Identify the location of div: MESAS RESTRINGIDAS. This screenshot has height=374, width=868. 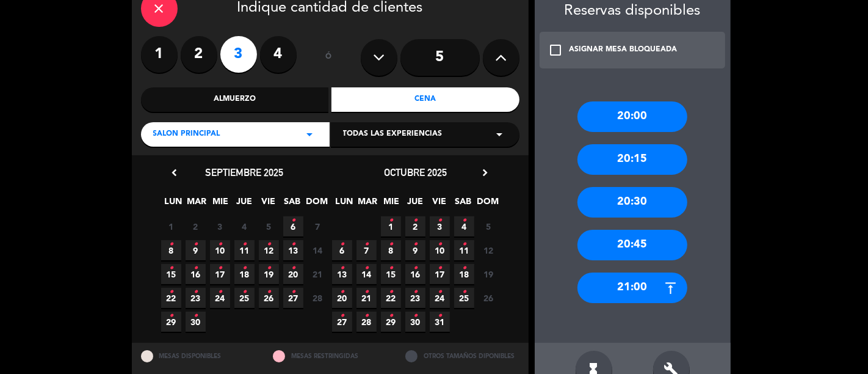
(329, 356).